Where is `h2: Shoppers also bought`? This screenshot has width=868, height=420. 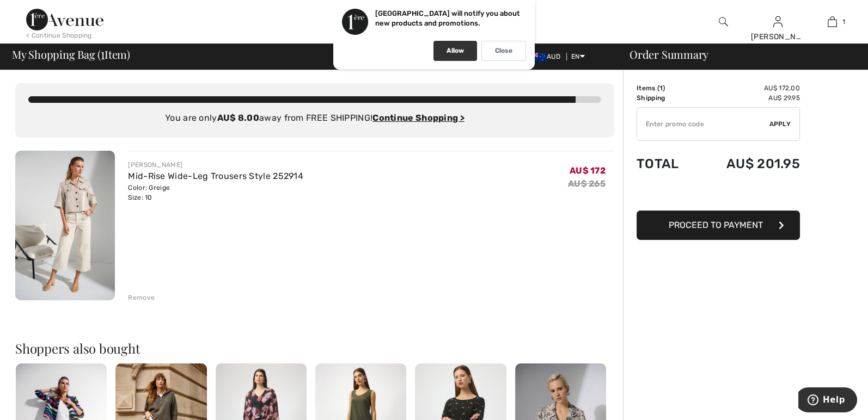 h2: Shoppers also bought is located at coordinates (315, 348).